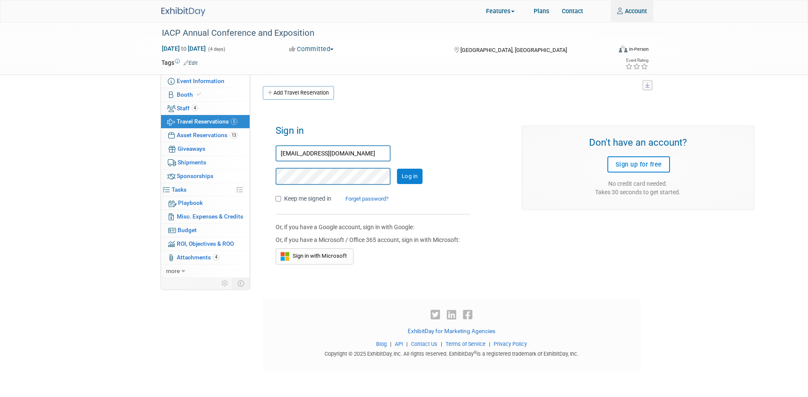  What do you see at coordinates (392, 133) in the screenshot?
I see `h1: Sign in` at bounding box center [392, 133].